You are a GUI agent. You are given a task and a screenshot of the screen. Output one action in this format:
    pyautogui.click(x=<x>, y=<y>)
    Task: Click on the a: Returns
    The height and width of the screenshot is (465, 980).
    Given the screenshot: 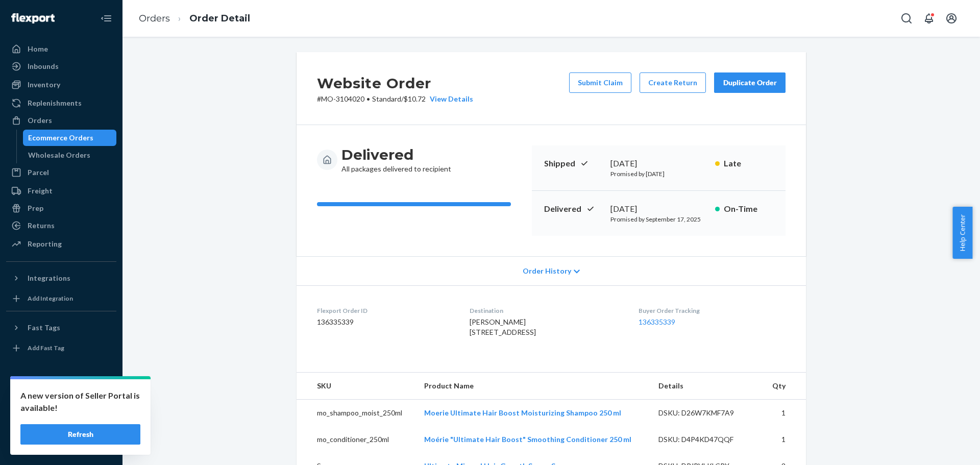 What is the action you would take?
    pyautogui.click(x=61, y=226)
    